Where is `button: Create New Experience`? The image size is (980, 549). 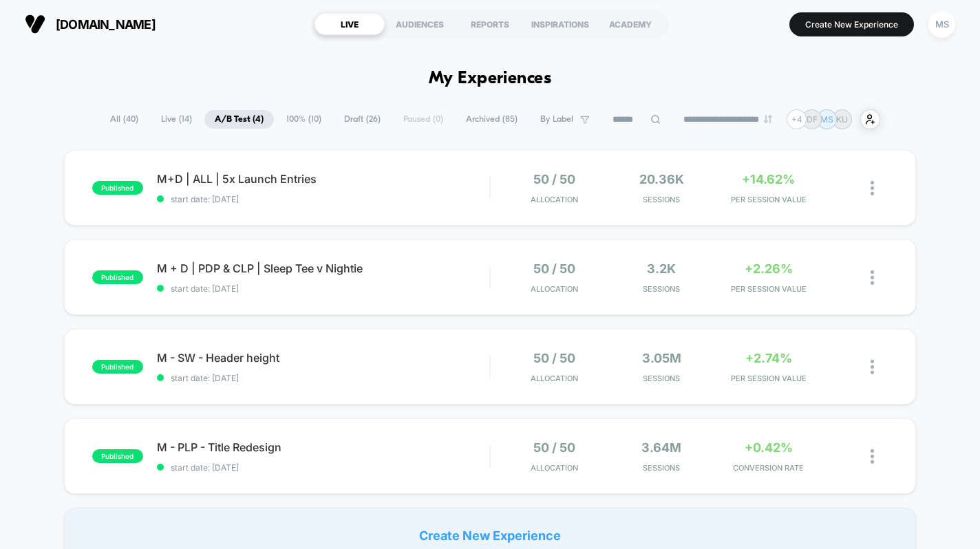
button: Create New Experience is located at coordinates (851, 24).